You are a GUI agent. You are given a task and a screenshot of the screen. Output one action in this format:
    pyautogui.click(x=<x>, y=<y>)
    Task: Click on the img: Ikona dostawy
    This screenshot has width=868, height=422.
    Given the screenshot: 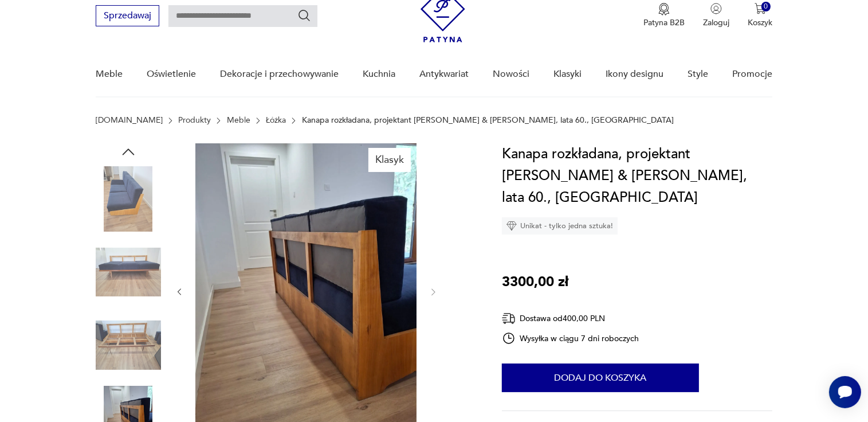 What is the action you would take?
    pyautogui.click(x=508, y=318)
    